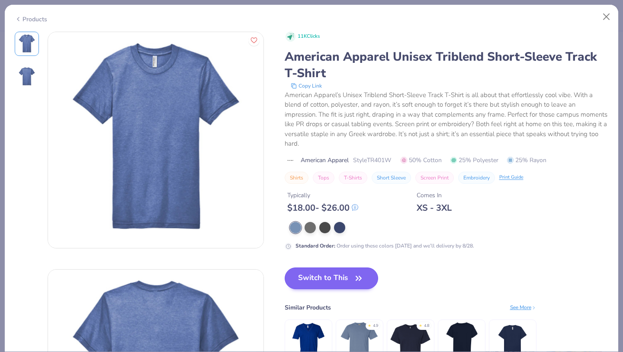  I want to click on div: XS - 3XL, so click(434, 207).